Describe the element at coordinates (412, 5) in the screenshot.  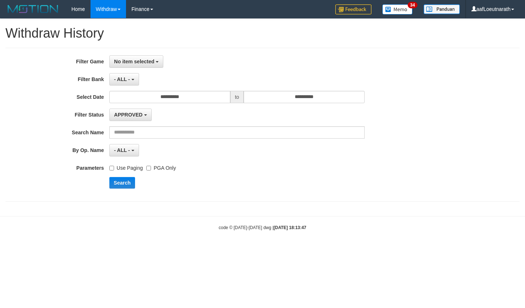
I see `span: 34` at that location.